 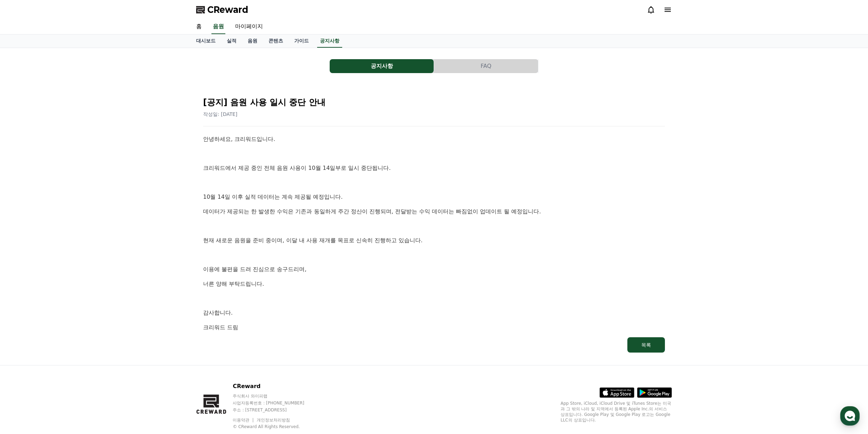 I want to click on a: 설정, so click(x=112, y=229).